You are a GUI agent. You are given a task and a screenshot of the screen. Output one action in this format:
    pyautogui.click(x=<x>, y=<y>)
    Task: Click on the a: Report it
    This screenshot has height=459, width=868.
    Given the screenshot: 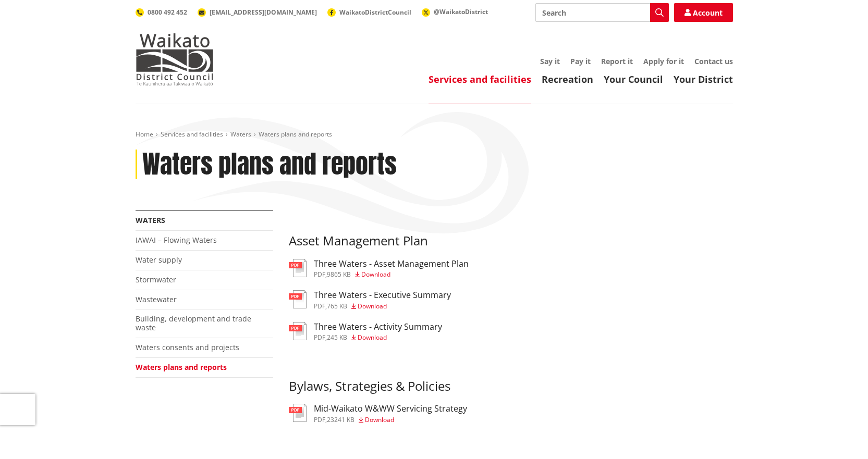 What is the action you would take?
    pyautogui.click(x=617, y=61)
    